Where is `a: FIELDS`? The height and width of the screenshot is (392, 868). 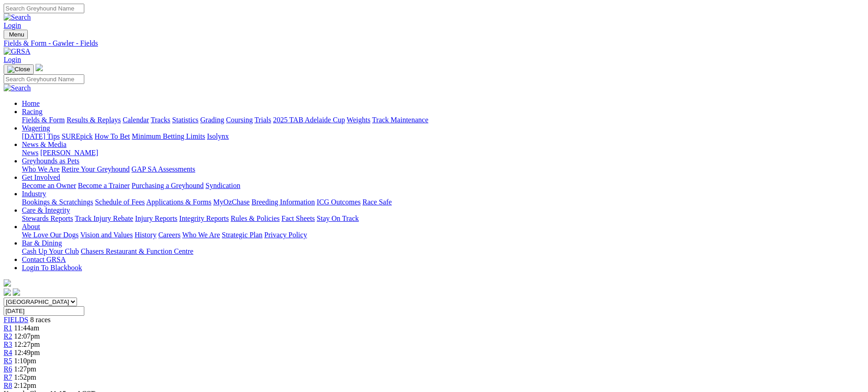 a: FIELDS is located at coordinates (16, 319).